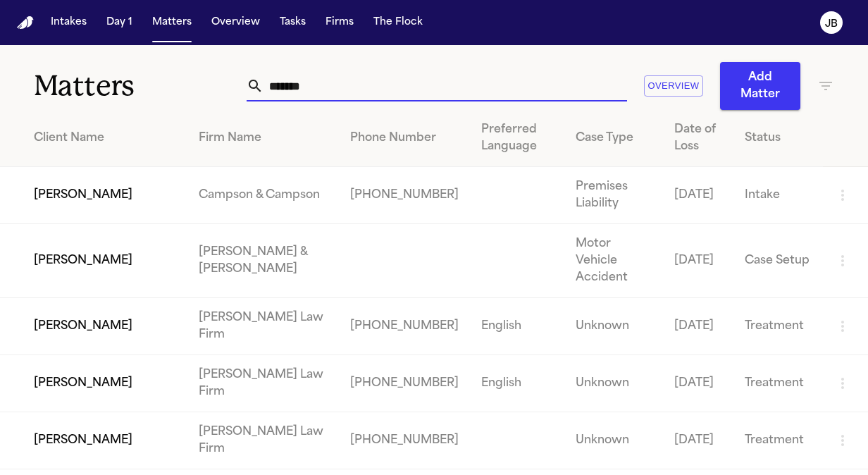 The image size is (868, 475). What do you see at coordinates (68, 23) in the screenshot?
I see `a: Intakes` at bounding box center [68, 23].